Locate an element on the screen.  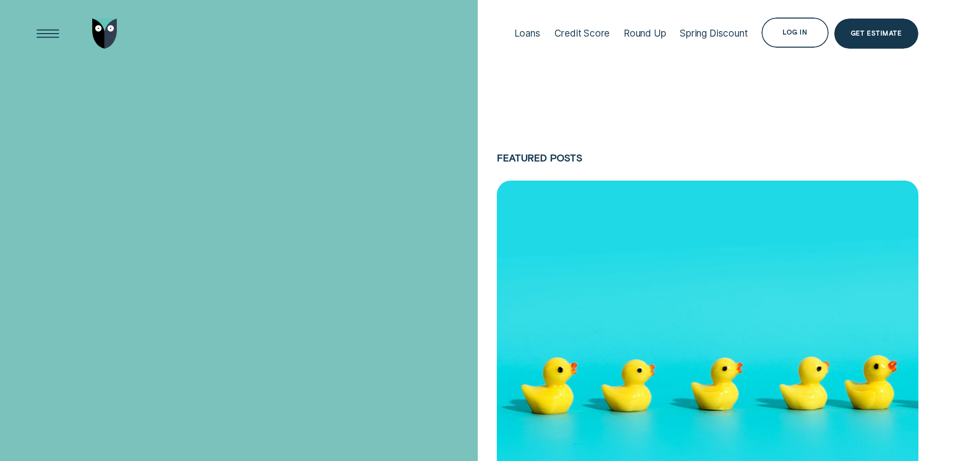
button: Open Menu is located at coordinates (48, 34).